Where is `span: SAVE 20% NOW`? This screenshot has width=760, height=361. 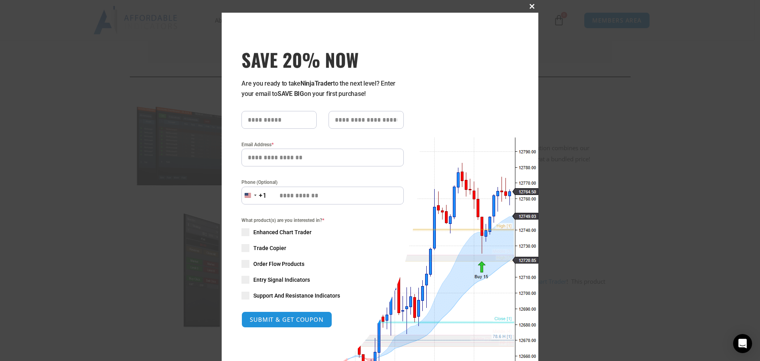
span: SAVE 20% NOW is located at coordinates (323, 59).